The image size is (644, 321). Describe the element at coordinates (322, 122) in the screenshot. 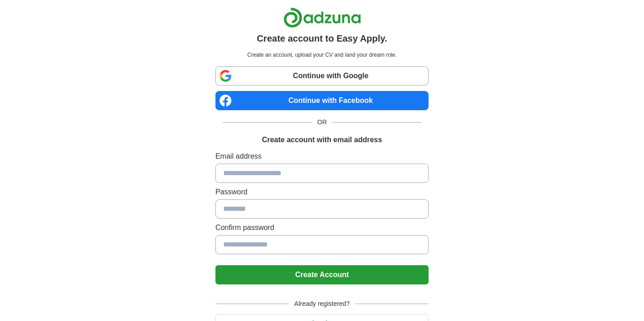

I see `span: OR` at that location.